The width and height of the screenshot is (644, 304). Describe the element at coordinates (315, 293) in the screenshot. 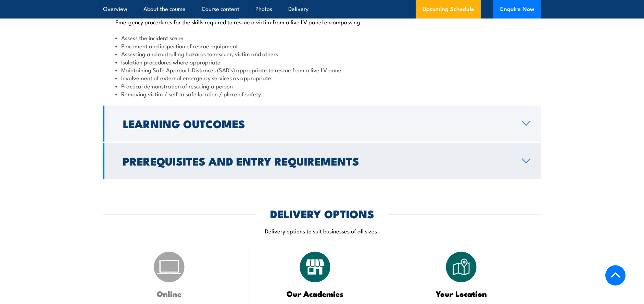

I see `h3: Our Academies` at that location.